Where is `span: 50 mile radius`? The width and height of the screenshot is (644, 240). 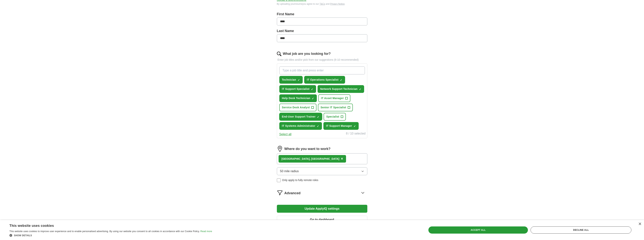
span: 50 mile radius is located at coordinates (289, 172).